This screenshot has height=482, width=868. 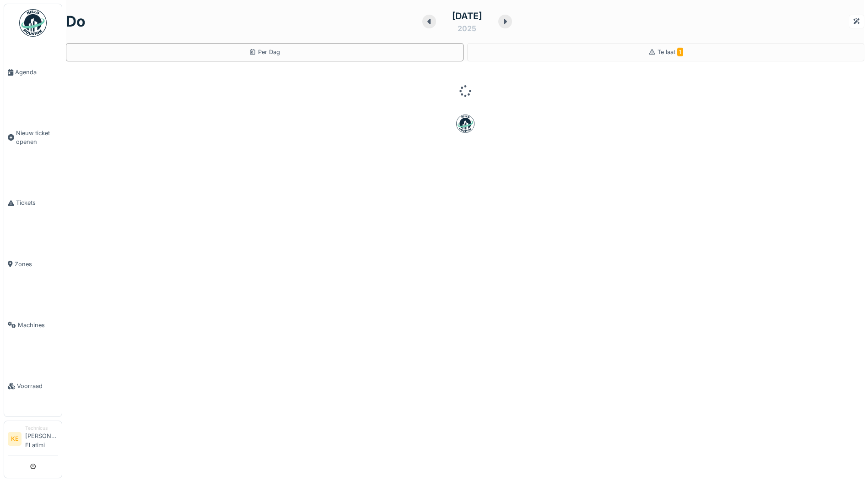 What do you see at coordinates (37, 203) in the screenshot?
I see `span: Tickets` at bounding box center [37, 203].